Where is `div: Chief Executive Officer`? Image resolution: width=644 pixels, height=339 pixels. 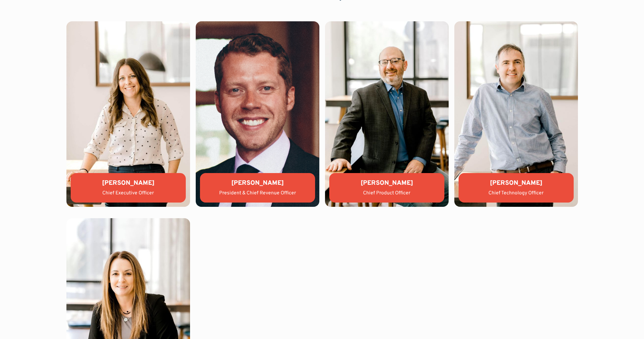 div: Chief Executive Officer is located at coordinates (128, 193).